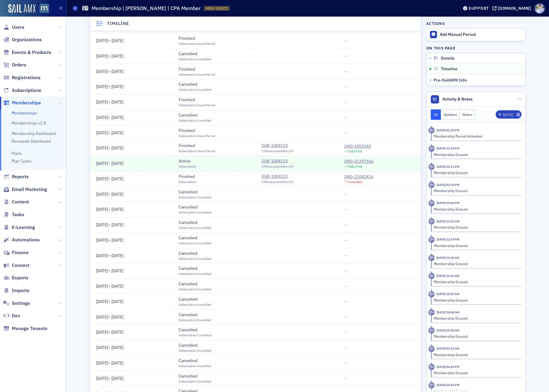 The height and width of the screenshot is (392, 549). Describe the element at coordinates (30, 189) in the screenshot. I see `span: Email Marketing` at that location.